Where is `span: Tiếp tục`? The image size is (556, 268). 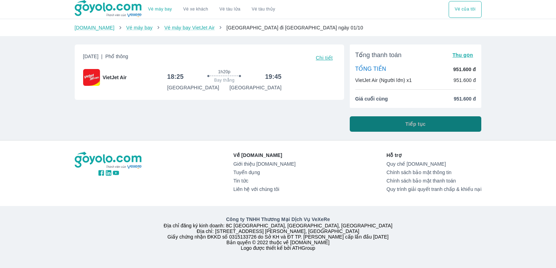
span: Tiếp tục is located at coordinates (415, 124).